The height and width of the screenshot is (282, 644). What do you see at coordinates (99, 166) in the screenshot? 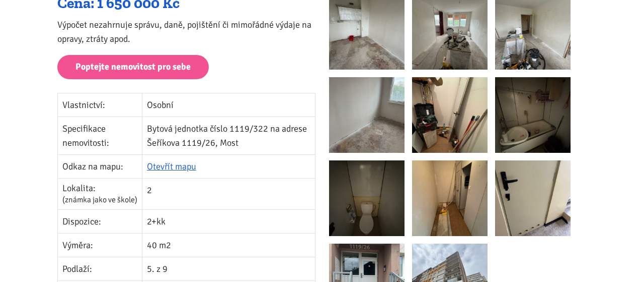
I see `td: Odkaz na mapu:` at bounding box center [99, 166].